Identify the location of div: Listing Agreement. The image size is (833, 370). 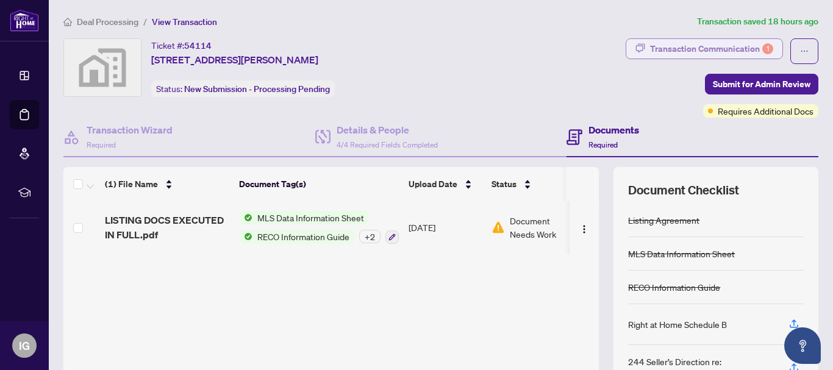
(663, 220).